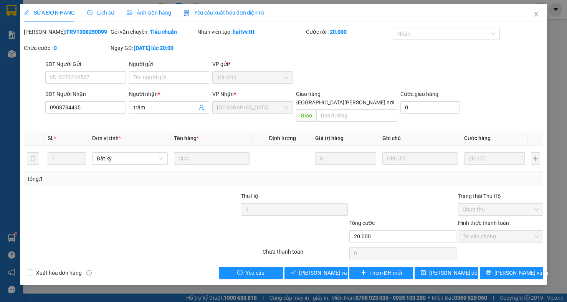 This screenshot has height=302, width=567. Describe the element at coordinates (420, 159) in the screenshot. I see `input: Ghi Chú` at that location.